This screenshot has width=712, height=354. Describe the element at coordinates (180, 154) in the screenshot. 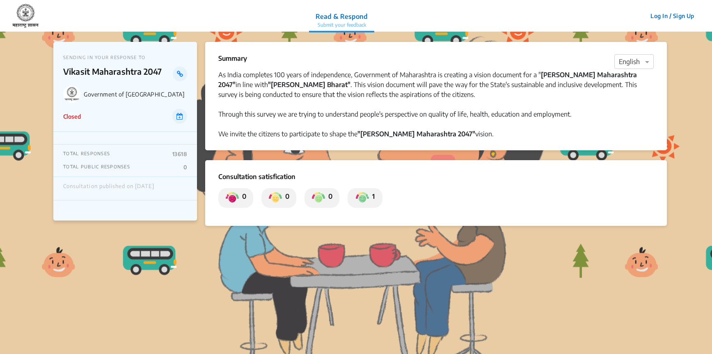

I see `p: 13618` at that location.